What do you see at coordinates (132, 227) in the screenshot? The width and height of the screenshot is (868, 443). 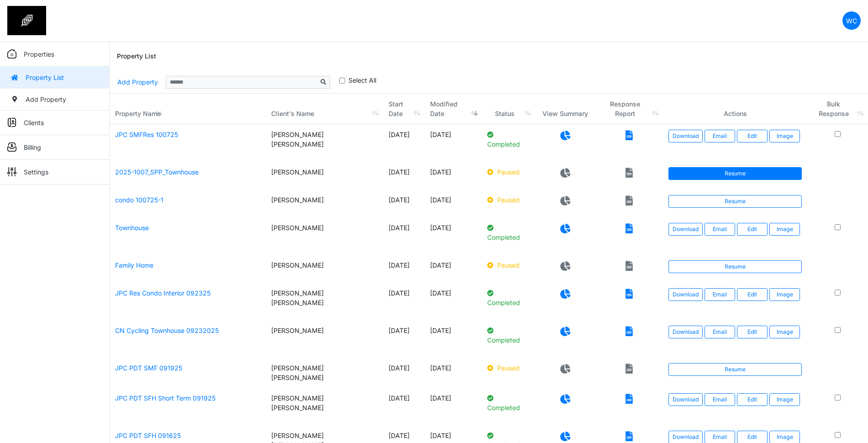 I see `a: Townhouse` at bounding box center [132, 227].